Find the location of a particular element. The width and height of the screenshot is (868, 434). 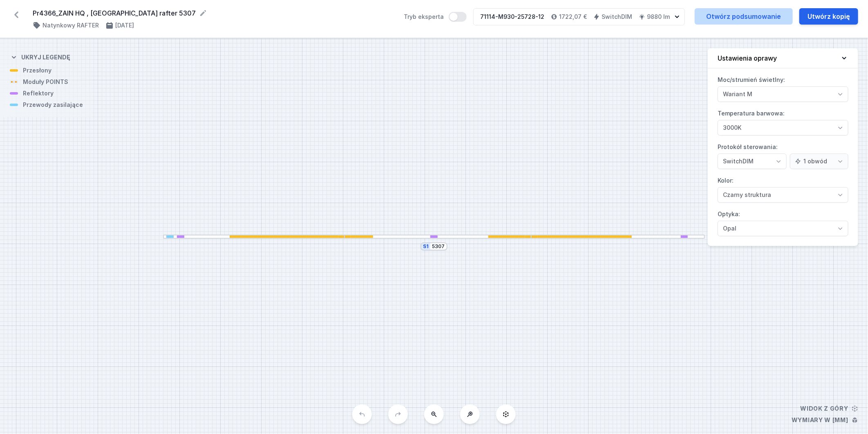

button: Ustawienia oprawy is located at coordinates (783, 58).